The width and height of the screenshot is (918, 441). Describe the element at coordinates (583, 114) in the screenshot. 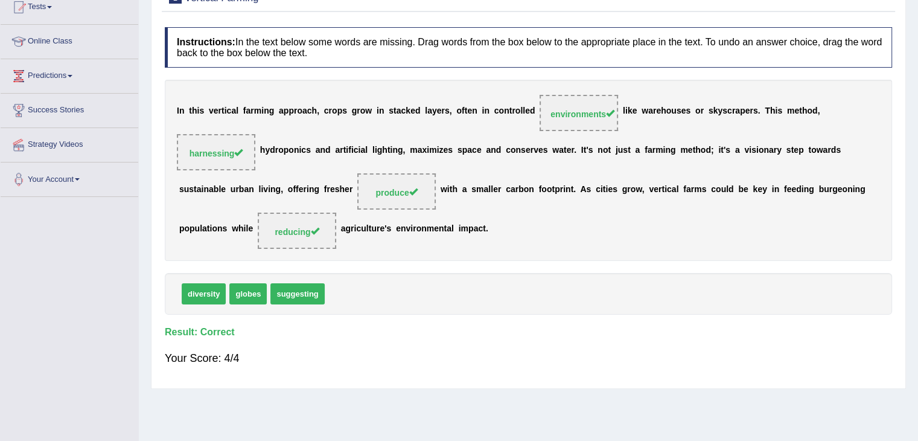

I see `span: environments` at that location.